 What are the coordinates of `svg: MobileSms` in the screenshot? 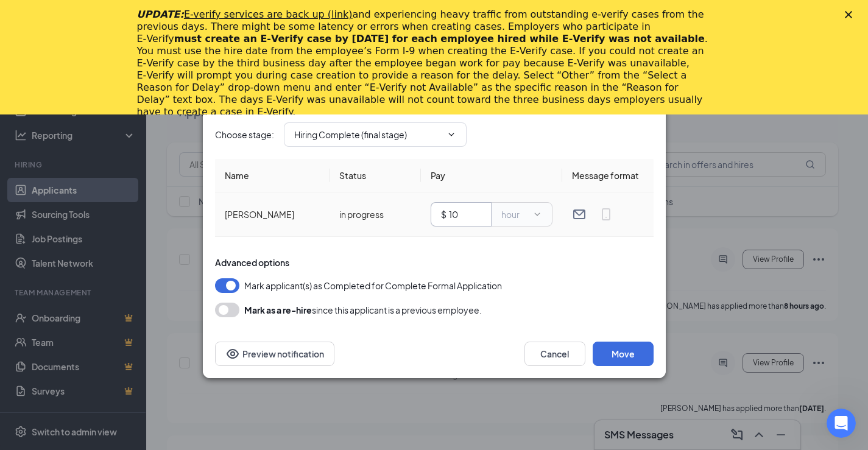 It's located at (606, 215).